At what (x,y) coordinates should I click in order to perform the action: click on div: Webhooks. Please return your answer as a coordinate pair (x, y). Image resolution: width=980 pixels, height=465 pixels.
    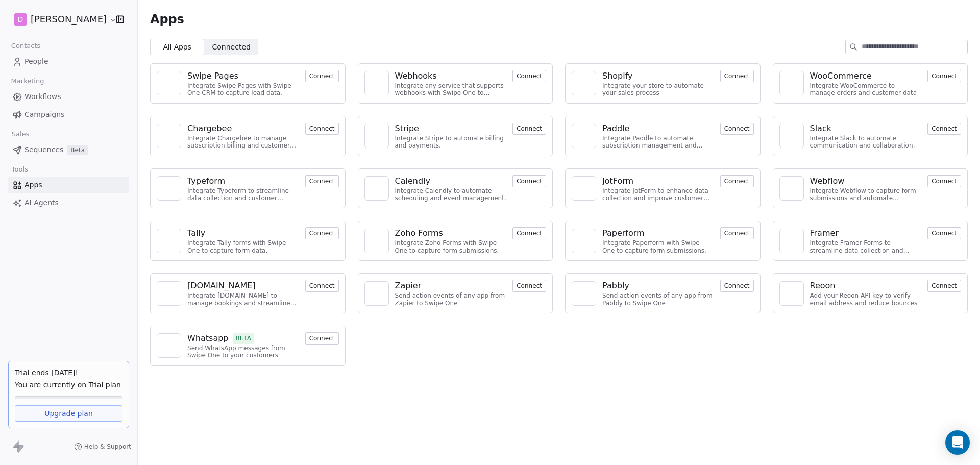
    Looking at the image, I should click on (416, 76).